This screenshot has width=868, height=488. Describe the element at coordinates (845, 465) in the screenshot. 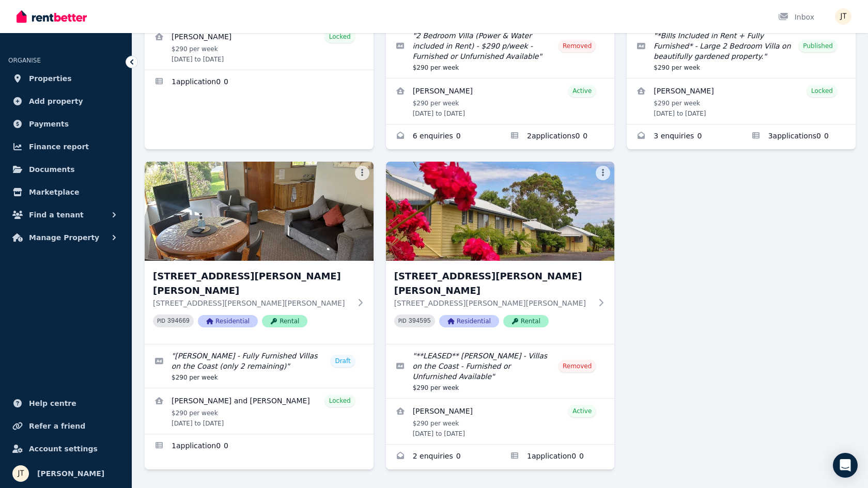

I see `div: Open Intercom Messenger` at that location.